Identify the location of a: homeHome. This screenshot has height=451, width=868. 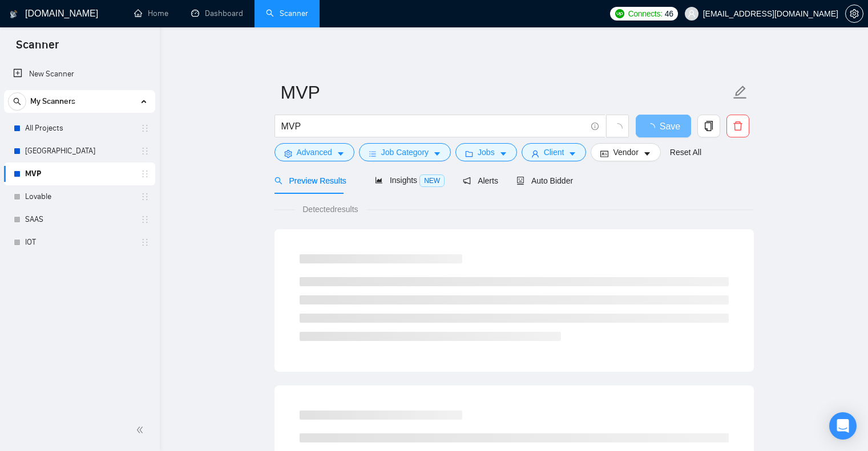
(151, 13).